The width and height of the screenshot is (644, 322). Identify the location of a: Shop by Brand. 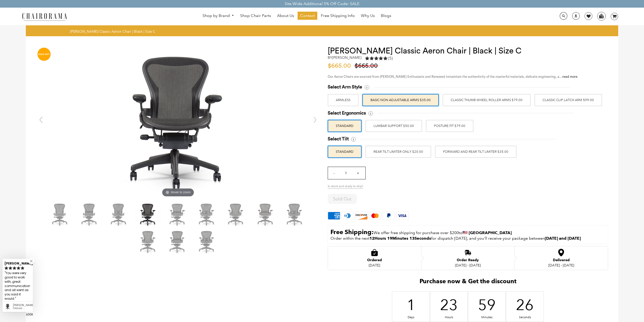
(218, 16).